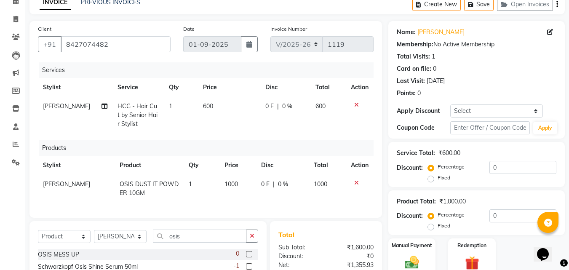 This screenshot has width=569, height=270. I want to click on div: Coupon Code, so click(424, 128).